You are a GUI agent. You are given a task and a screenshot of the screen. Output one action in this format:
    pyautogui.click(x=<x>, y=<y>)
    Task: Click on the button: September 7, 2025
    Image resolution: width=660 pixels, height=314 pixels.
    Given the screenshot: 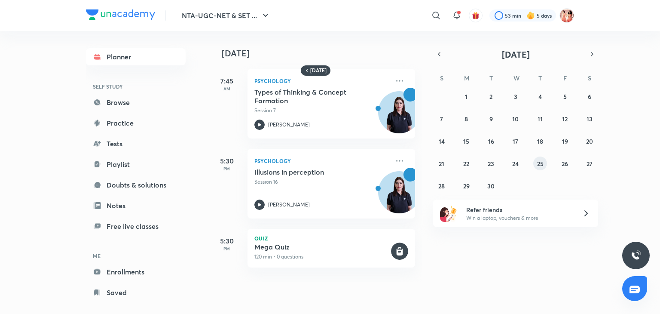 What is the action you would take?
    pyautogui.click(x=442, y=119)
    